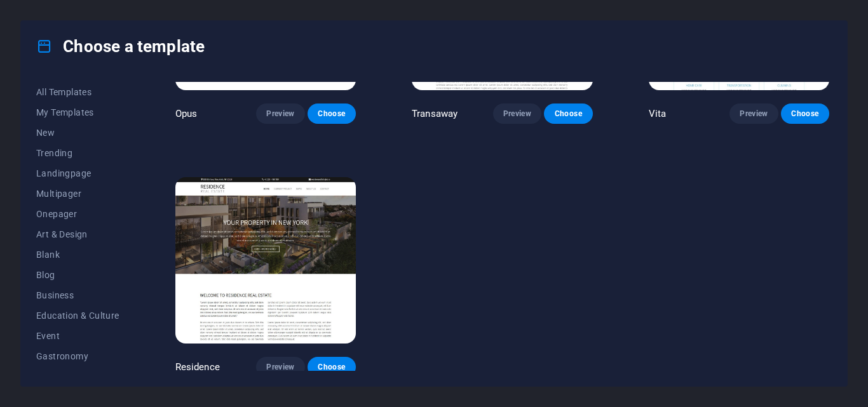 This screenshot has height=407, width=868. Describe the element at coordinates (78, 356) in the screenshot. I see `span: Gastronomy` at that location.